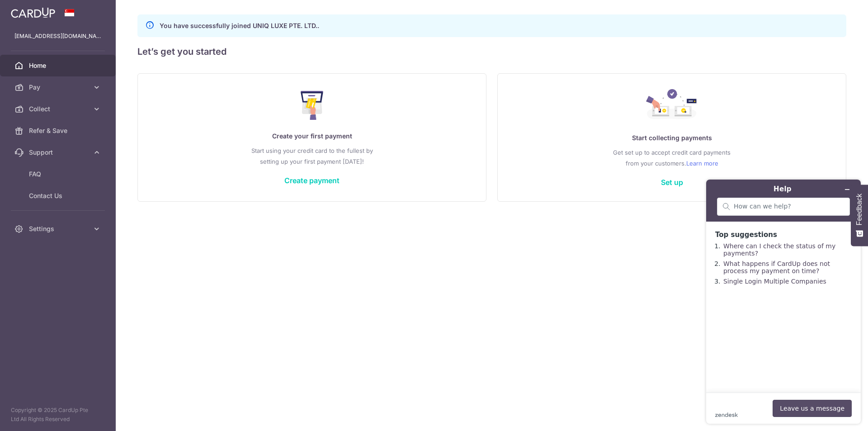 The height and width of the screenshot is (431, 868). What do you see at coordinates (312, 181) in the screenshot?
I see `a: Create payment` at bounding box center [312, 181].